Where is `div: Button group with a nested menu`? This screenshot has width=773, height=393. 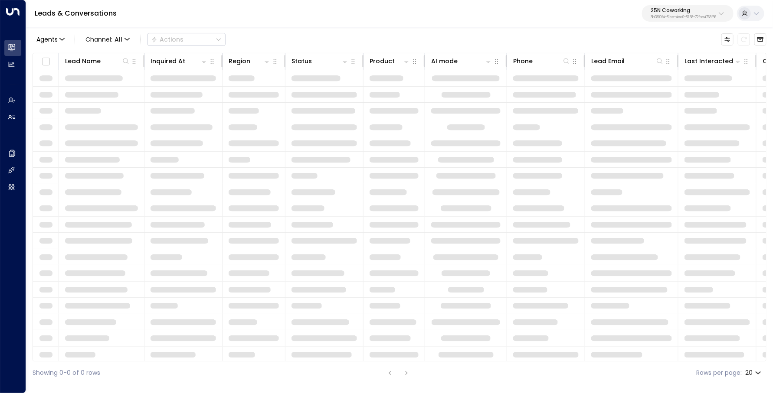
div: Button group with a nested menu is located at coordinates (187, 39).